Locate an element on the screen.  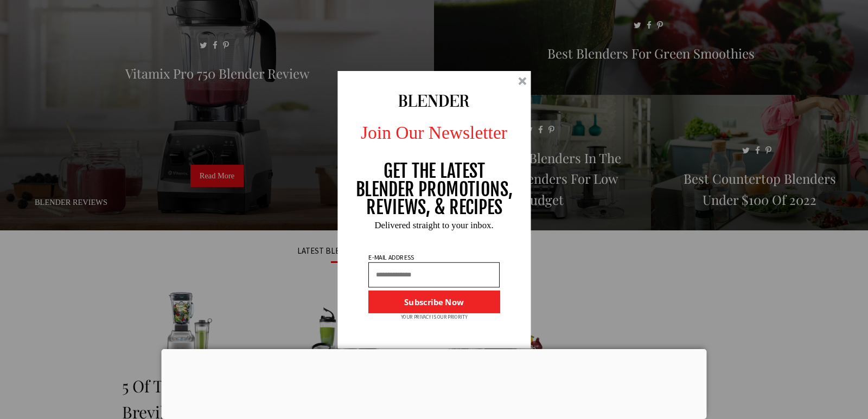
p: E-MAIL ADDRESS is located at coordinates (391, 257).